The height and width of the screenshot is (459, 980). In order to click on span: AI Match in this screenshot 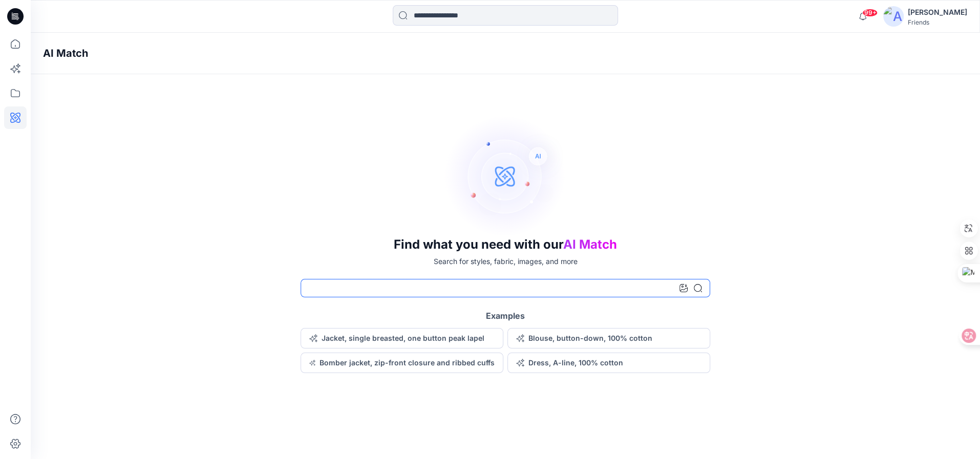, I will do `click(590, 244)`.